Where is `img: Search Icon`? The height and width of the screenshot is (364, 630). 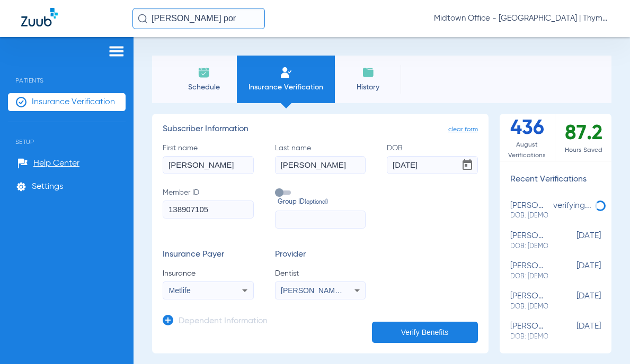 img: Search Icon is located at coordinates (143, 19).